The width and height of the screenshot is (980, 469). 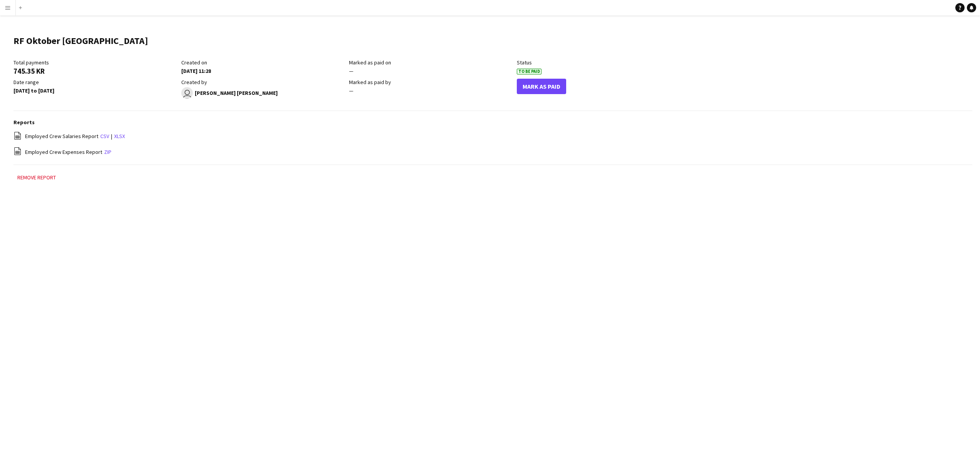 What do you see at coordinates (541, 86) in the screenshot?
I see `button: Mark As Paid` at bounding box center [541, 86].